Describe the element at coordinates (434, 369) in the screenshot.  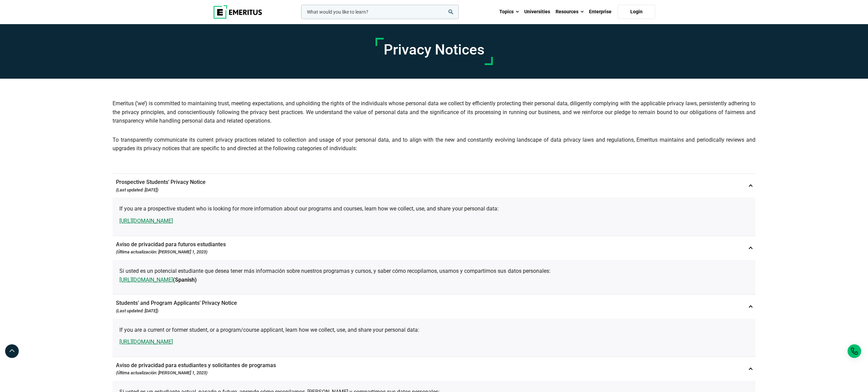
I see `p: Aviso de privacidad para estudiantes y solicitantes de programas` at that location.